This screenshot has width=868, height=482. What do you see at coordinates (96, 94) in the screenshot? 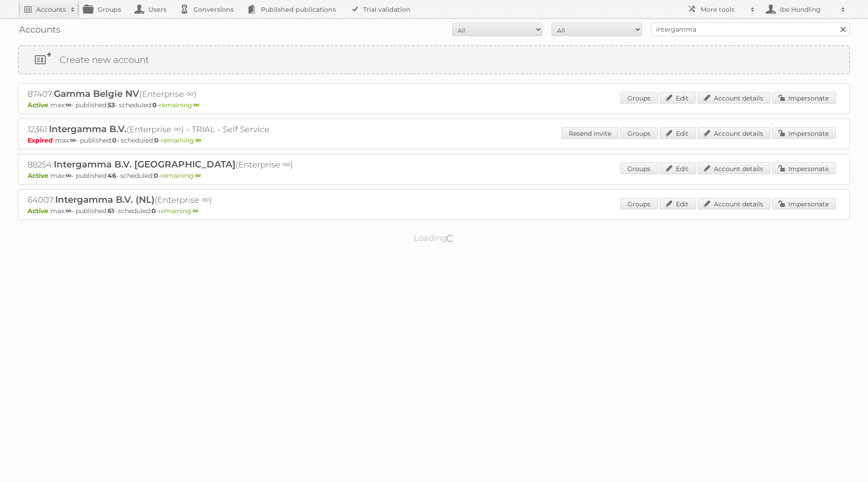
I see `span: Gamma Belgie NV` at bounding box center [96, 94].